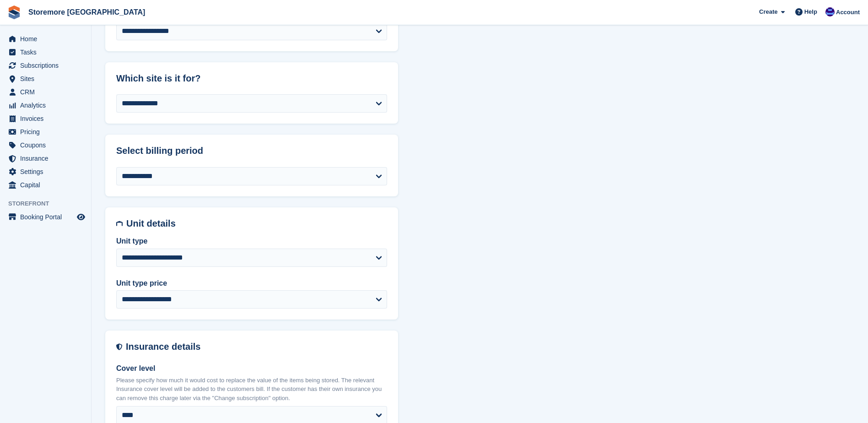 The height and width of the screenshot is (423, 868). Describe the element at coordinates (48, 52) in the screenshot. I see `span: Tasks` at that location.